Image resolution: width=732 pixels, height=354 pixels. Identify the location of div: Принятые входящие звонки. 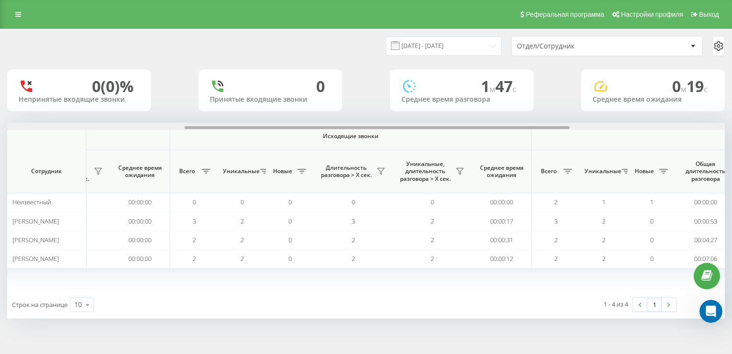
(270, 99).